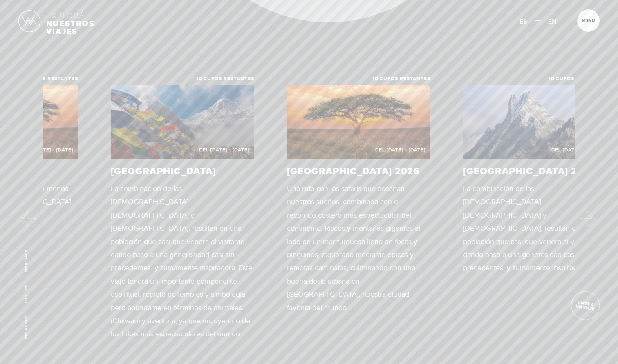 The width and height of the screenshot is (618, 364). I want to click on a: Unite a un viaje, so click(584, 306).